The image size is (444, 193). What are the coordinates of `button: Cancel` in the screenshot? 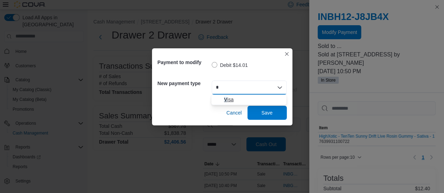 It's located at (234, 113).